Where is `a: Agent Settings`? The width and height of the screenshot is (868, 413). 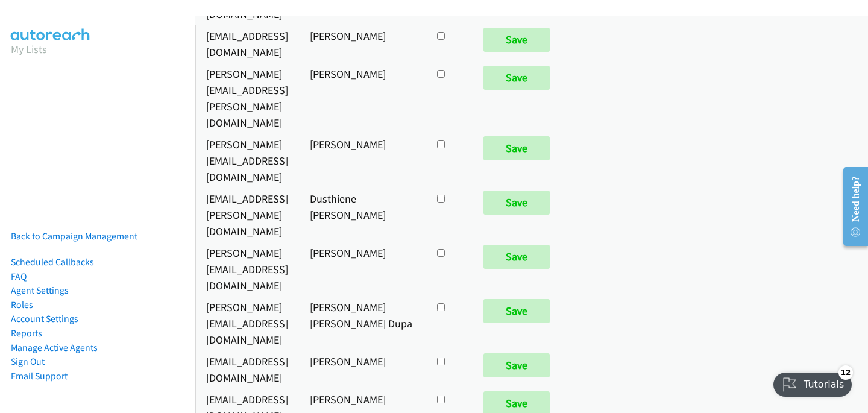 a: Agent Settings is located at coordinates (40, 290).